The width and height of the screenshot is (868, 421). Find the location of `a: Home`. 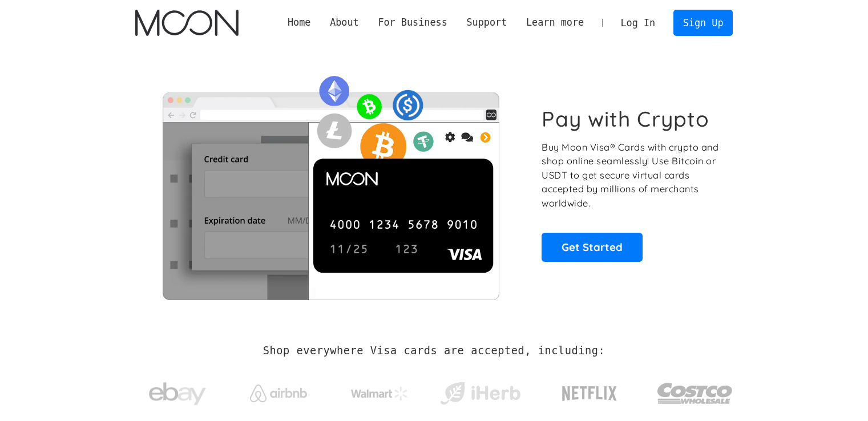

a: Home is located at coordinates (299, 22).